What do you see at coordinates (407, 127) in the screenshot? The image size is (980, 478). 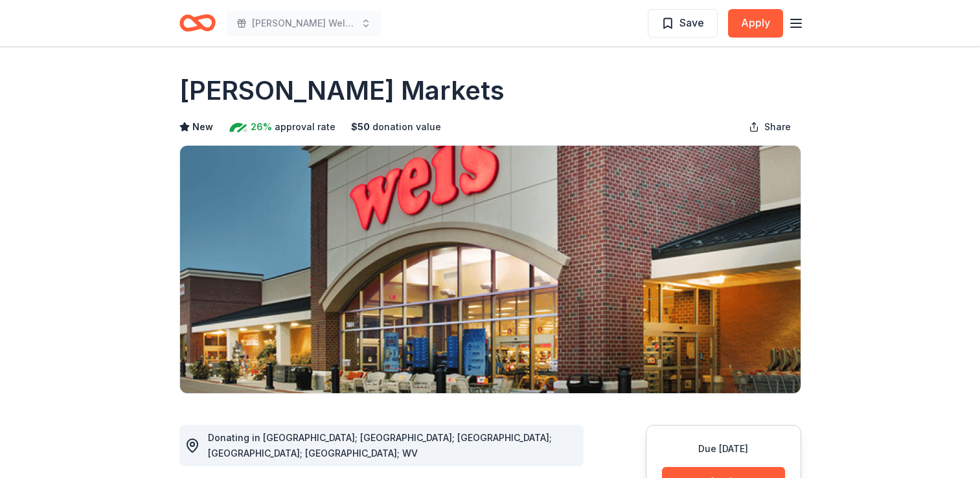 I see `span: donation value` at bounding box center [407, 127].